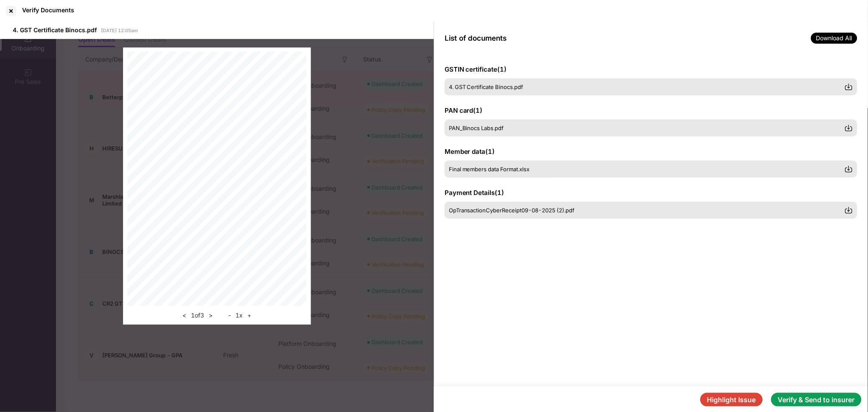  What do you see at coordinates (834, 38) in the screenshot?
I see `span: Download All` at bounding box center [834, 38].